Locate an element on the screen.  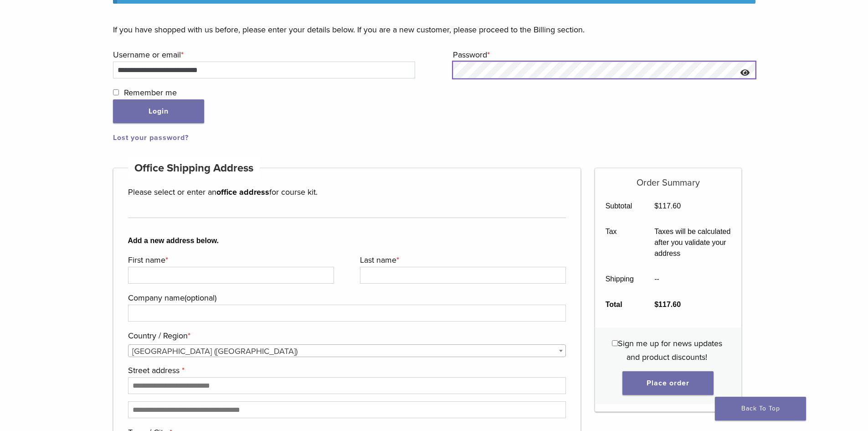
h4: Office Shipping Address is located at coordinates (194, 168).